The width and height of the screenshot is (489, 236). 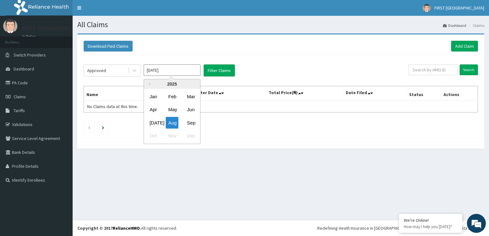 What do you see at coordinates (469, 70) in the screenshot?
I see `input: Search` at bounding box center [469, 70].